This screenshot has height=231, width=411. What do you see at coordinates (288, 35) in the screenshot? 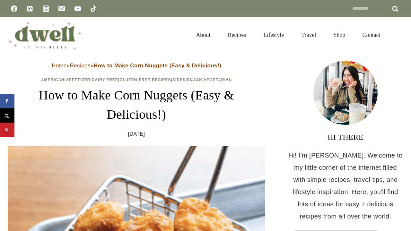
I see `nav: Primary Navigation` at bounding box center [288, 35].